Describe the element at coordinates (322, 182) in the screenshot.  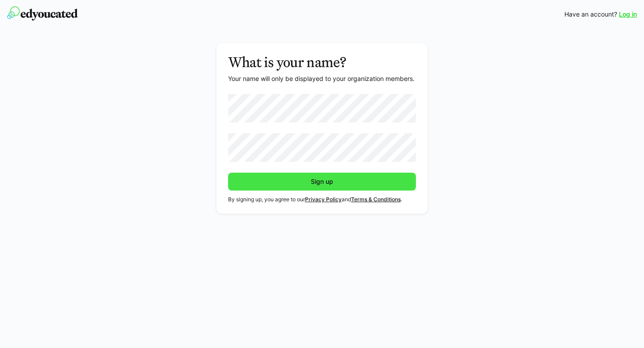
I see `button: Sign up` at that location.